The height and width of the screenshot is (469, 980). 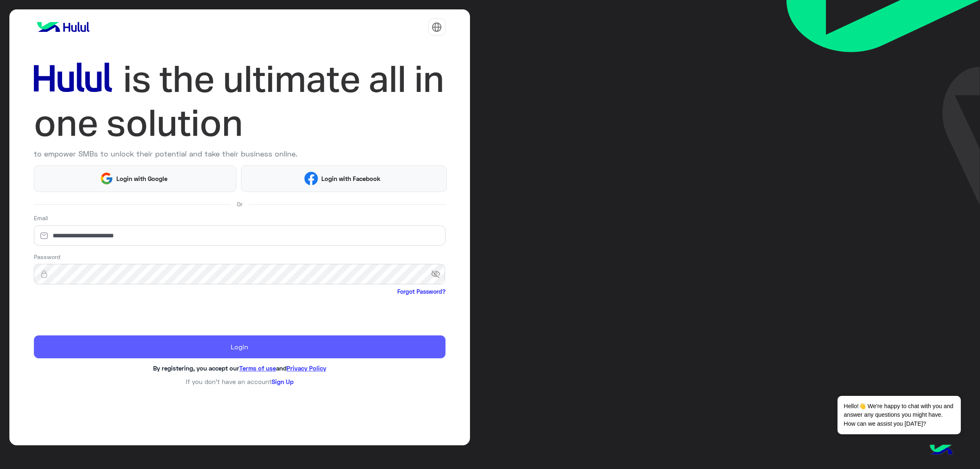 What do you see at coordinates (306, 368) in the screenshot?
I see `a: Privacy Policy` at bounding box center [306, 368].